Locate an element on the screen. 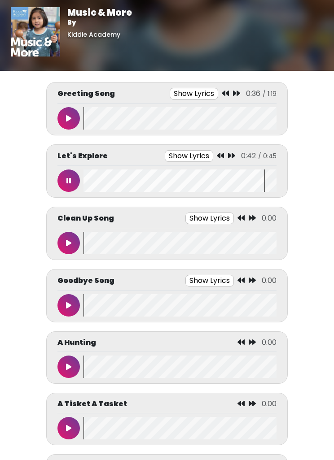  span: 0:36 is located at coordinates (253, 93).